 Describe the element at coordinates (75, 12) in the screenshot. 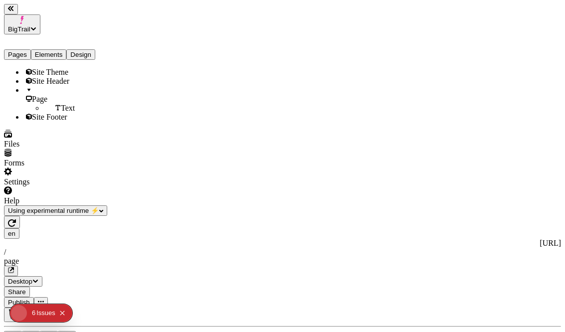

I see `p: Cookie Test Route` at that location.